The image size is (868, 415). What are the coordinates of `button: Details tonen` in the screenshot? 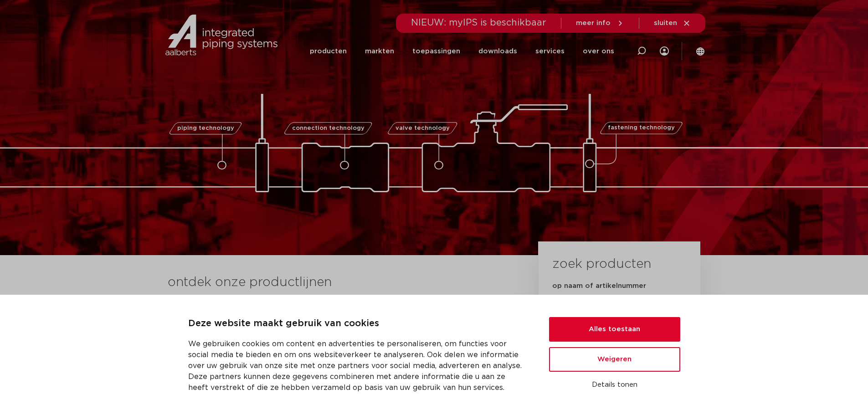 It's located at (614, 385).